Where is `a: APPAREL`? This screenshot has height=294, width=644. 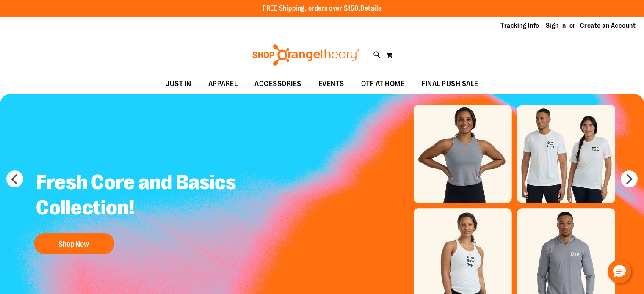
a: APPAREL is located at coordinates (223, 84).